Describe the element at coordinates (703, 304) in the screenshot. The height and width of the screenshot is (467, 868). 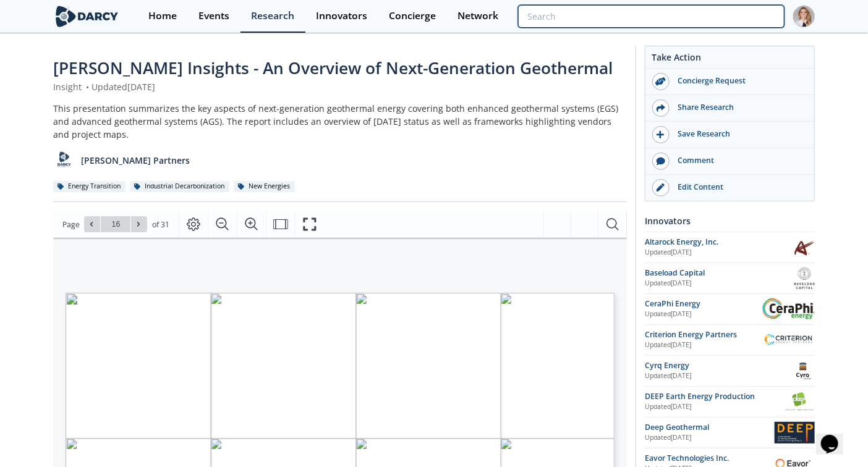
I see `div: CeraPhi Energy` at that location.